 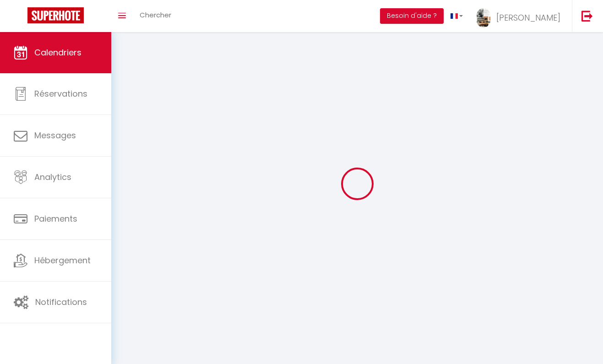 What do you see at coordinates (61, 93) in the screenshot?
I see `span: Réservations` at bounding box center [61, 93].